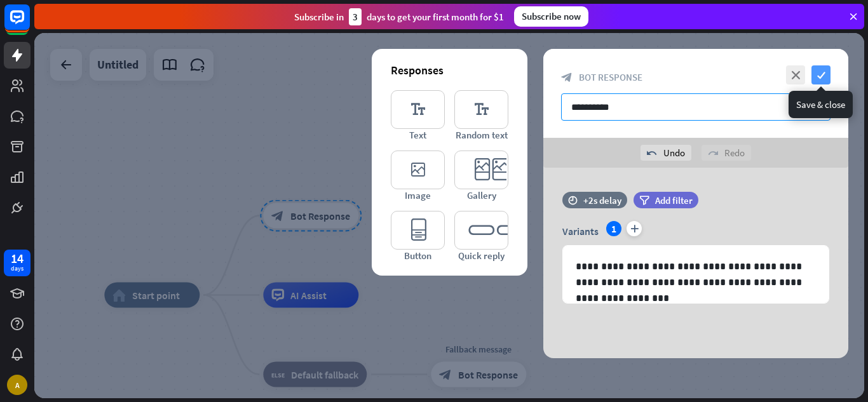  Describe the element at coordinates (796, 75) in the screenshot. I see `i: close` at that location.